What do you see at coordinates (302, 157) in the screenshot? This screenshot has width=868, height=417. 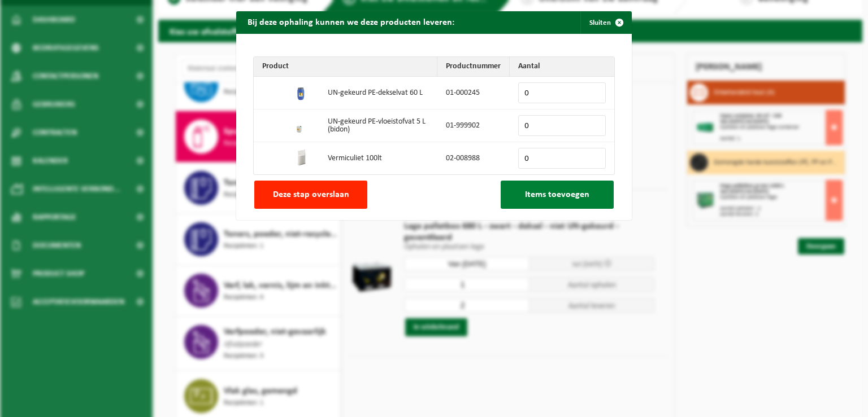 I see `img: 02-008988` at bounding box center [302, 157].